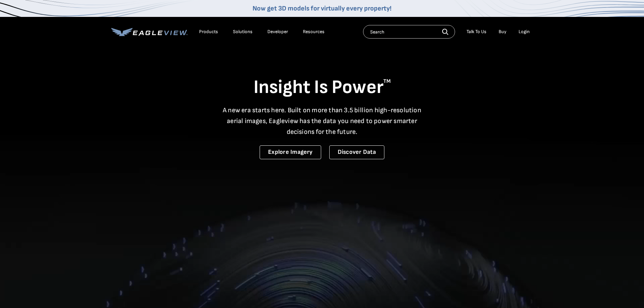 Image resolution: width=644 pixels, height=308 pixels. I want to click on div: Resources, so click(314, 32).